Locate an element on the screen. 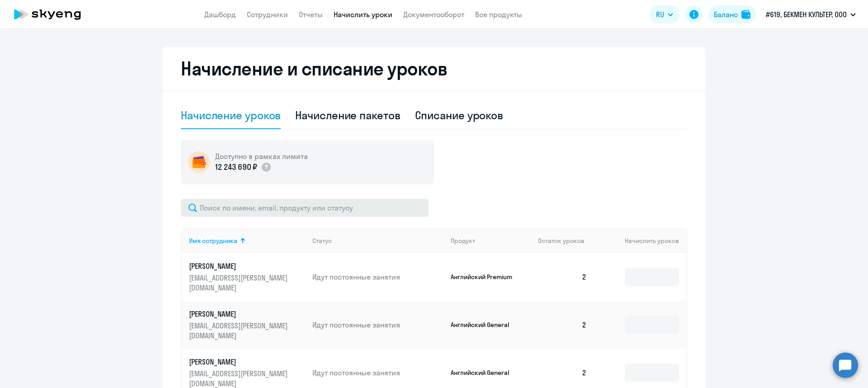 This screenshot has width=868, height=388. div: Баланс is located at coordinates (725, 15).